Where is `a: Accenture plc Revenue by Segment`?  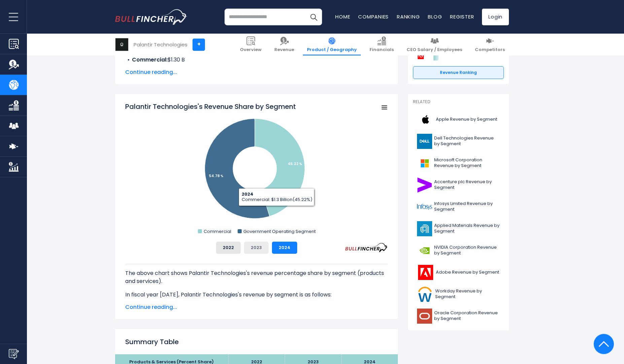 a: Accenture plc Revenue by Segment is located at coordinates (458, 185).